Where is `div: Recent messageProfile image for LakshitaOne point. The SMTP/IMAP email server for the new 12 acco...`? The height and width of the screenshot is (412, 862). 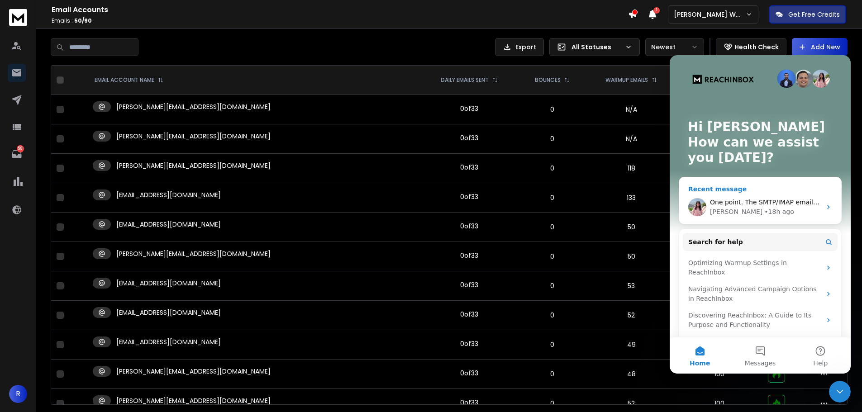
div: Recent messageProfile image for LakshitaOne point. The SMTP/IMAP email server for the new 12 acco... is located at coordinates (91, 145).